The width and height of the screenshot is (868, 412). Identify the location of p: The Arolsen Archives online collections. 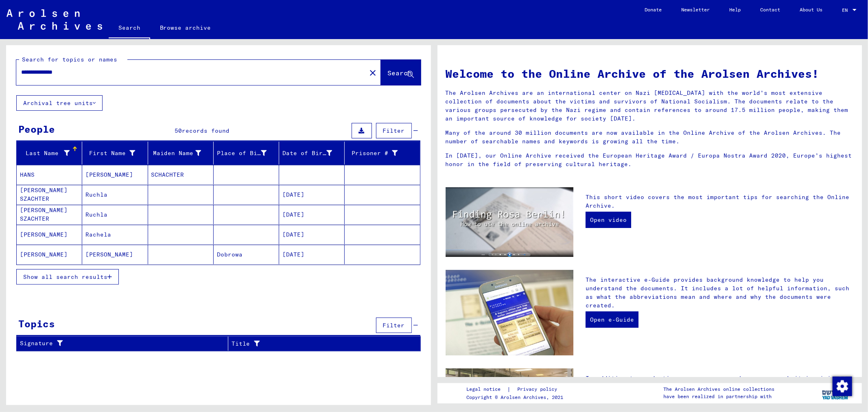
(719, 389).